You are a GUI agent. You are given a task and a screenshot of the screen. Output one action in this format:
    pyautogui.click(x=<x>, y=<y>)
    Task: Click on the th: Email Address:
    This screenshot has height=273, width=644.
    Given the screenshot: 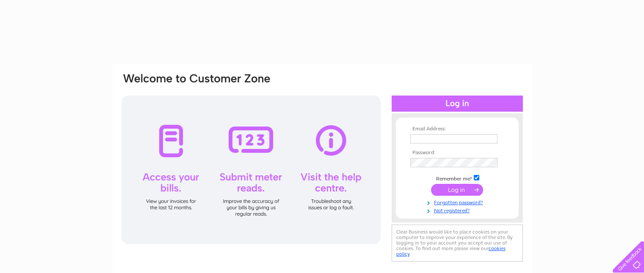 What is the action you would take?
    pyautogui.click(x=457, y=129)
    